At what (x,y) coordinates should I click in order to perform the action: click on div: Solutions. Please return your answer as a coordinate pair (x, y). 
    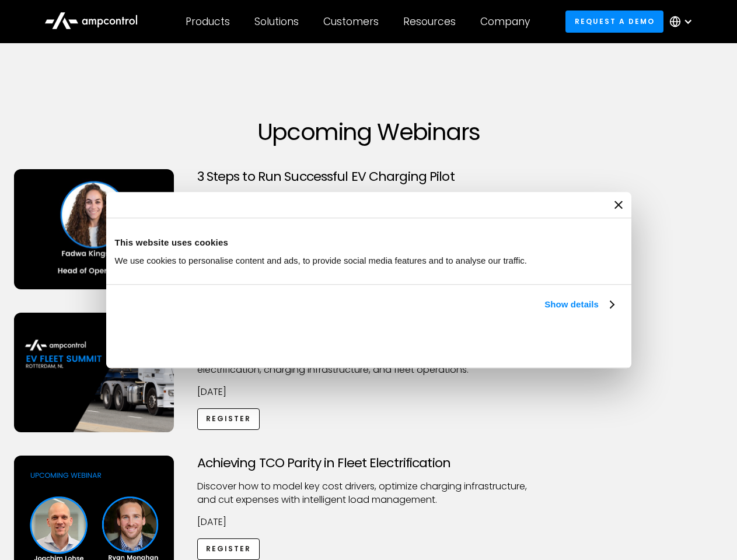
    Looking at the image, I should click on (277, 21).